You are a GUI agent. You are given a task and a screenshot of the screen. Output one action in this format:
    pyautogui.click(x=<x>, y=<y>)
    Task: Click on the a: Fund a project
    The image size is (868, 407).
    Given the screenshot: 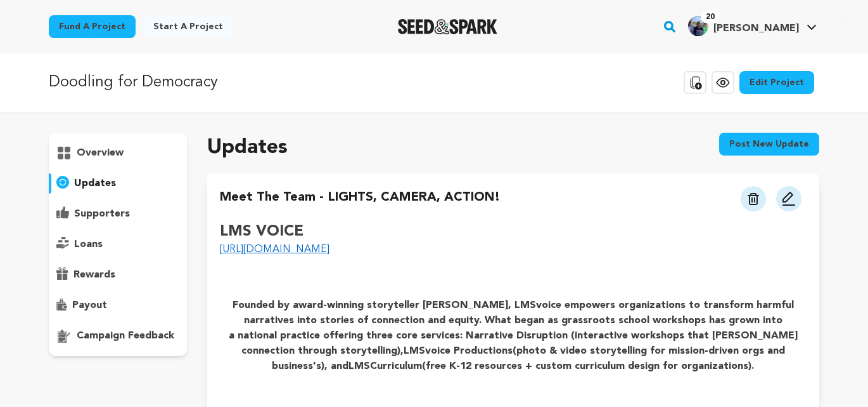 What is the action you would take?
    pyautogui.click(x=92, y=27)
    